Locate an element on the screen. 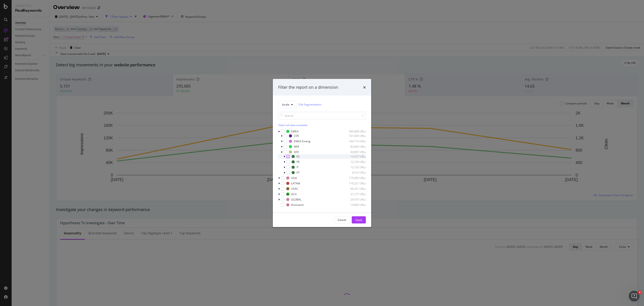  div: GCA is located at coordinates (294, 194).